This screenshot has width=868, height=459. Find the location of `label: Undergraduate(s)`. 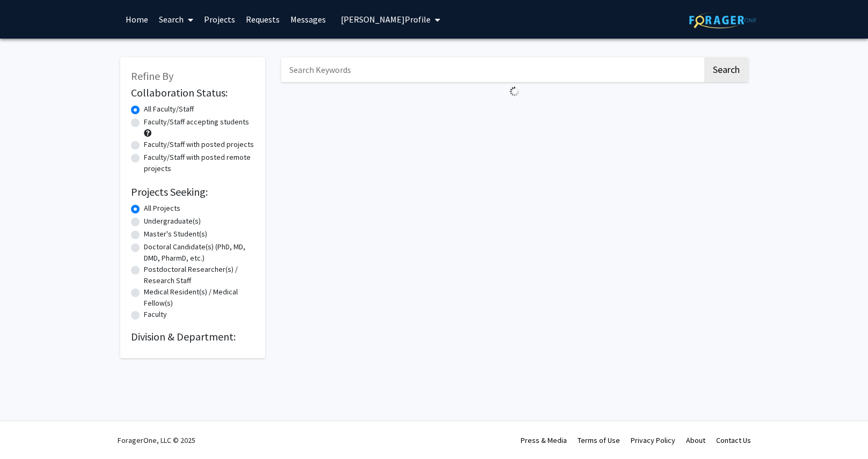

label: Undergraduate(s) is located at coordinates (172, 221).